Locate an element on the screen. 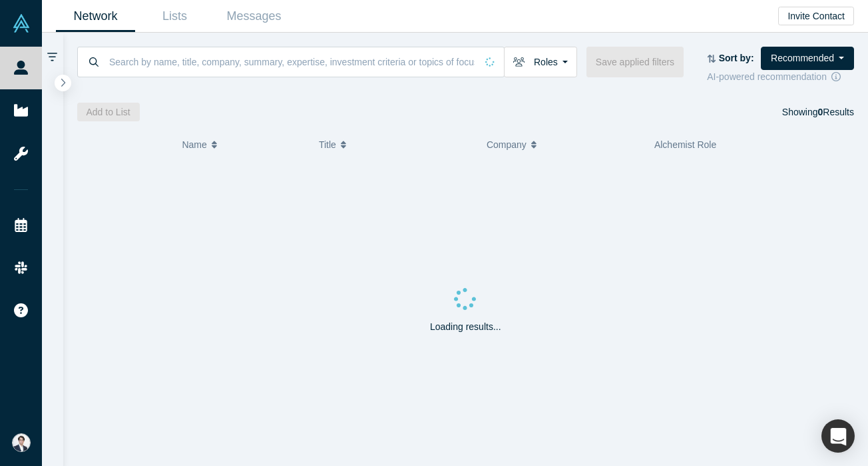  img: Eisuke Shimizu's Account is located at coordinates (21, 442).